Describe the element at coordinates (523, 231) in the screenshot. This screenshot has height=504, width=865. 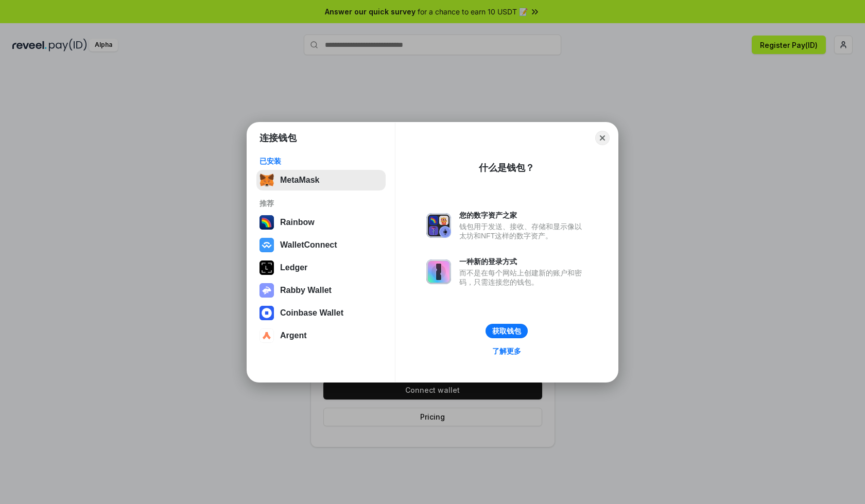
I see `div: 钱包用于发送、接收、存储和显示像以太坊和NFT这样的数字资产。` at that location.